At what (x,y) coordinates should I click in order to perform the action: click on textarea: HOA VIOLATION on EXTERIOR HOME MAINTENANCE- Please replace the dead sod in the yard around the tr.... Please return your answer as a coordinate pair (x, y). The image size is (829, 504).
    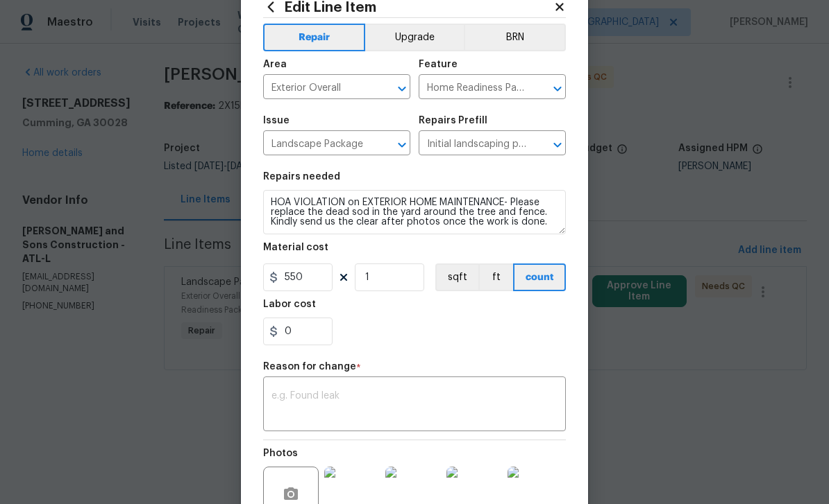
    Looking at the image, I should click on (414, 213).